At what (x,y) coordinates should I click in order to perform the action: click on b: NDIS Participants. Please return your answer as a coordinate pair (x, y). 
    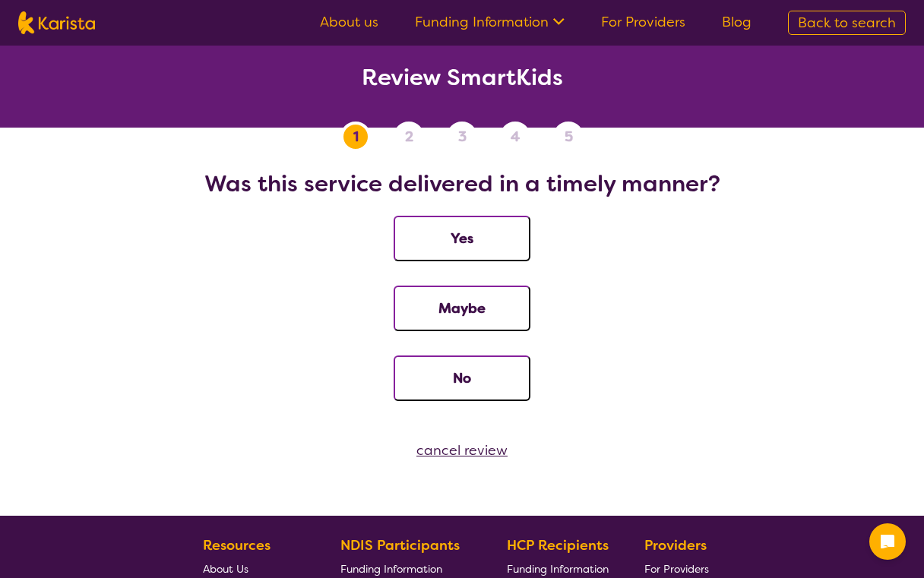
    Looking at the image, I should click on (400, 546).